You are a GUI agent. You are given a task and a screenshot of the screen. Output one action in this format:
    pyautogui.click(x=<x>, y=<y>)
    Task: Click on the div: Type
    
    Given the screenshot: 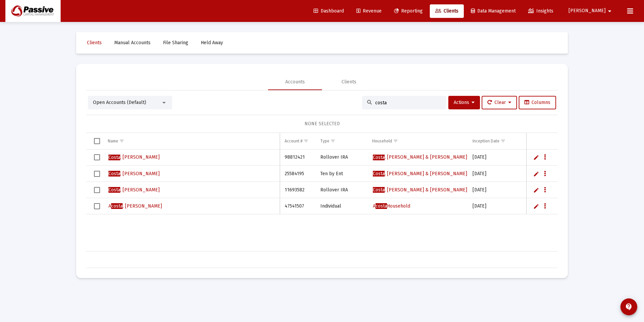 What is the action you would take?
    pyautogui.click(x=324, y=141)
    